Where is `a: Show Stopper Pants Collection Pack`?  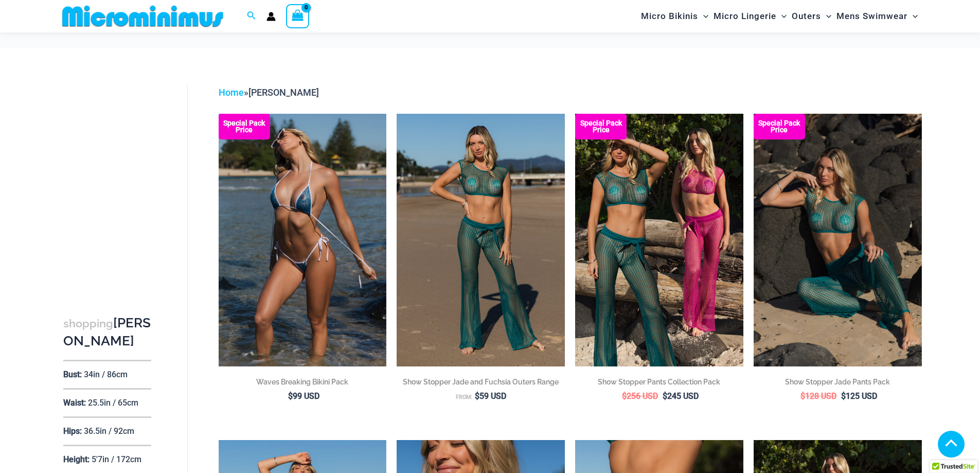 a: Show Stopper Pants Collection Pack is located at coordinates (659, 384).